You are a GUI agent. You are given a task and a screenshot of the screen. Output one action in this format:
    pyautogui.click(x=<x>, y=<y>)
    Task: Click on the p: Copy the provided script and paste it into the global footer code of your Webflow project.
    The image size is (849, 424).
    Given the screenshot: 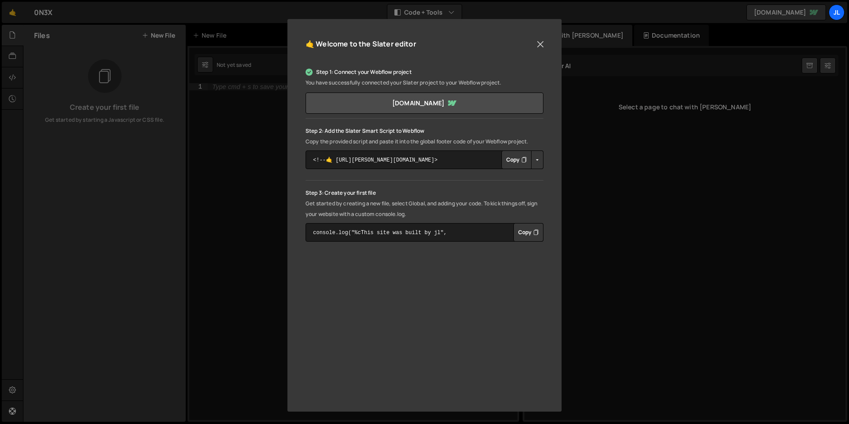 What is the action you would take?
    pyautogui.click(x=424, y=141)
    